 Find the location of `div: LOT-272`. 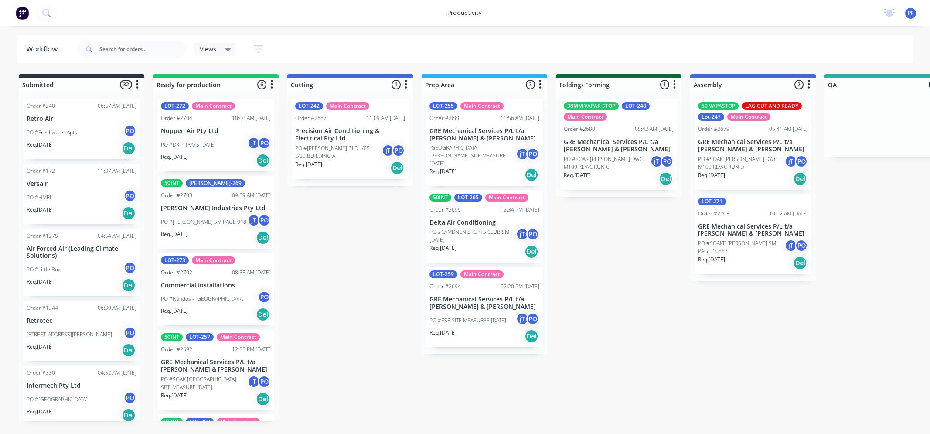

div: LOT-272 is located at coordinates (175, 106).